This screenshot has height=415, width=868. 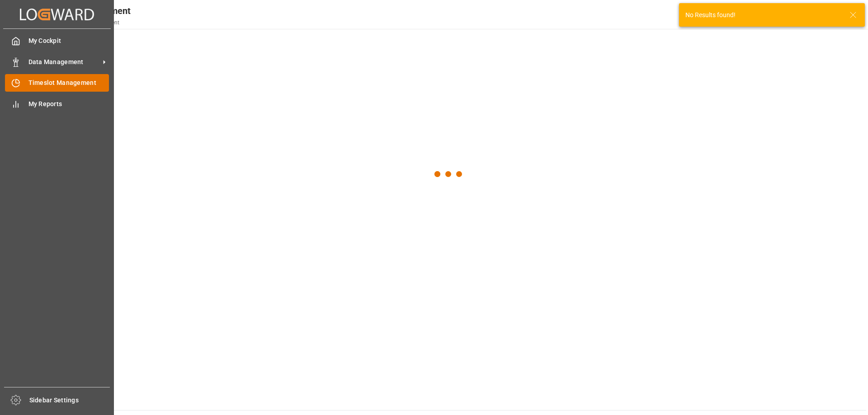 I want to click on span: My Cockpit, so click(x=69, y=40).